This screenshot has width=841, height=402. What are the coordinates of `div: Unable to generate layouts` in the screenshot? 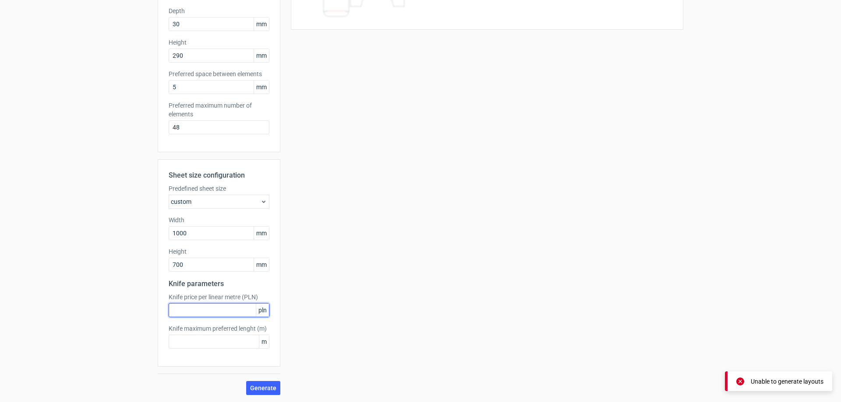 It's located at (787, 382).